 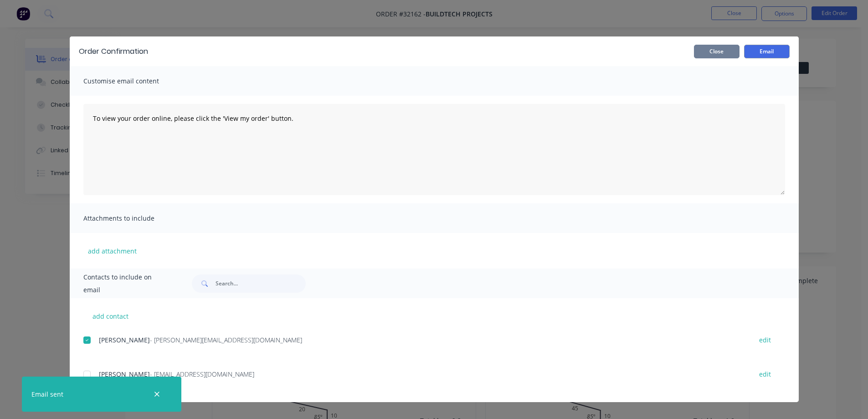 I want to click on input: Search..., so click(x=260, y=283).